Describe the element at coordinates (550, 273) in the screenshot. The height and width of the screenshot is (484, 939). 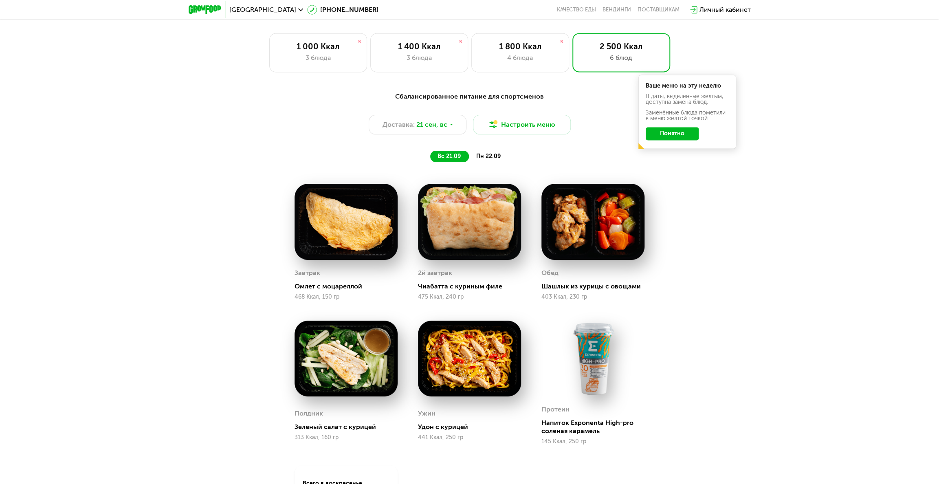
I see `div: Обед` at that location.